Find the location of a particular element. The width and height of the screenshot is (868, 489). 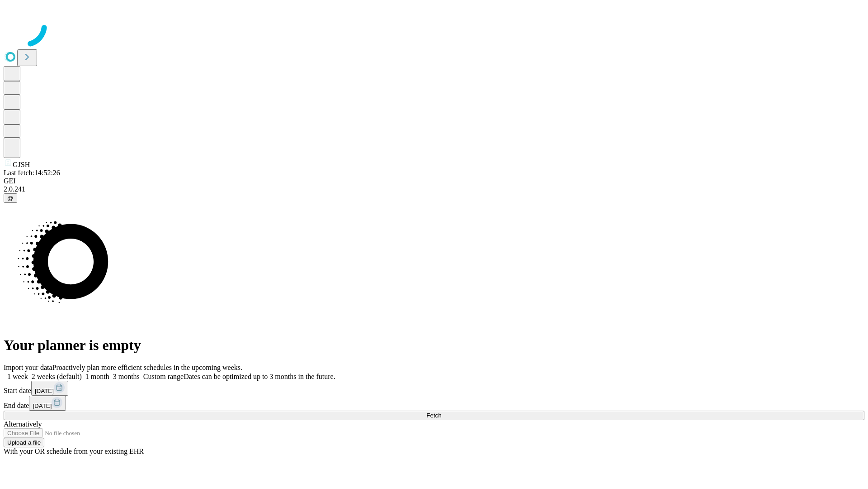

span: 1 week is located at coordinates (18, 376).